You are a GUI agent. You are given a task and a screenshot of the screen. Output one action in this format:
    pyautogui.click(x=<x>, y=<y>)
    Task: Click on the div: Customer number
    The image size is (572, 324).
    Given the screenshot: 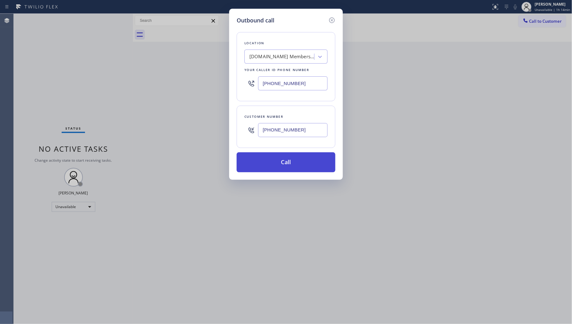 What is the action you would take?
    pyautogui.click(x=286, y=116)
    